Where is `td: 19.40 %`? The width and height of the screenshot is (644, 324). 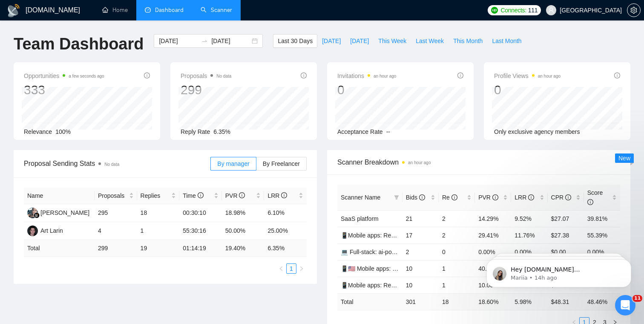 td: 19.40 % is located at coordinates (243, 248).